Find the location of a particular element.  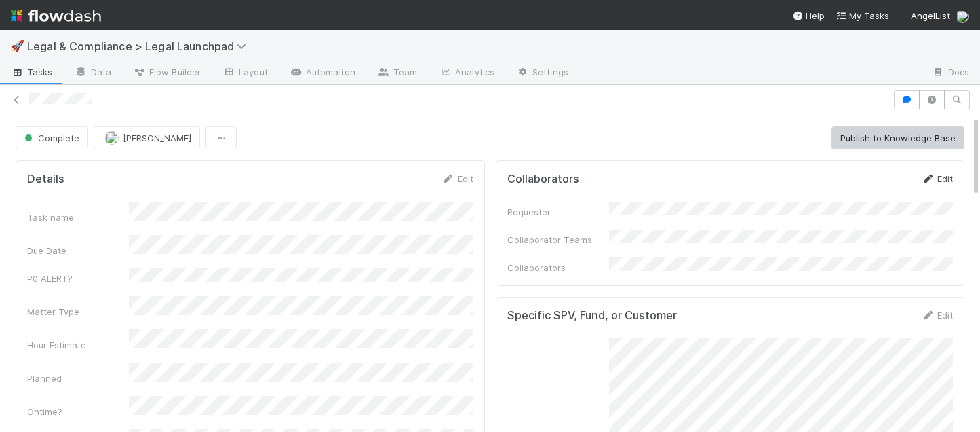

div: Due Date is located at coordinates (78, 250).